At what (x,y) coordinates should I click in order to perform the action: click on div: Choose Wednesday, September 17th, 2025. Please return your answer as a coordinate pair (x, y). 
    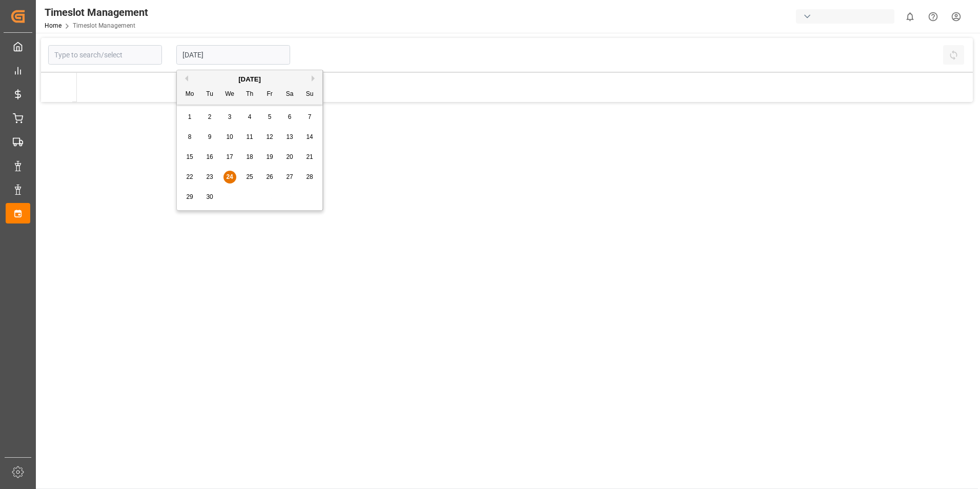
    Looking at the image, I should click on (229, 157).